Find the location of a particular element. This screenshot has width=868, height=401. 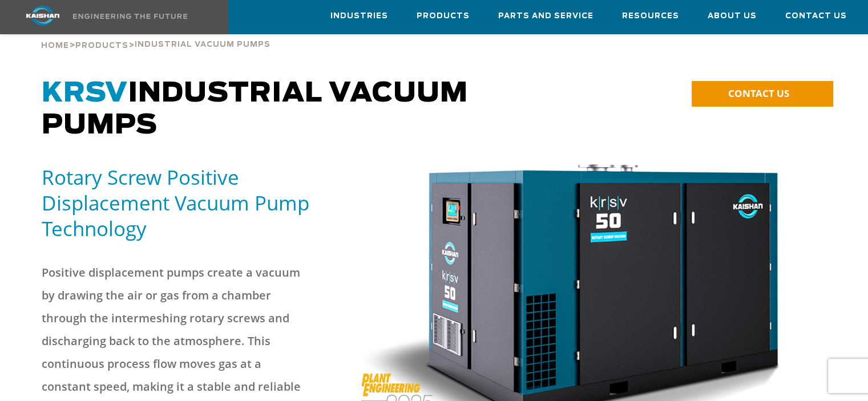

span: Resources is located at coordinates (651, 16).